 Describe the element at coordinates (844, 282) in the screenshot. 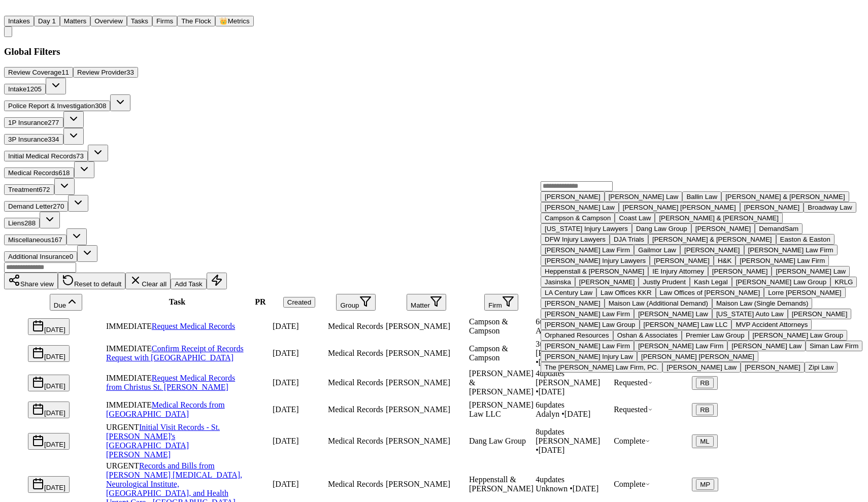

I see `div: KRLG` at that location.